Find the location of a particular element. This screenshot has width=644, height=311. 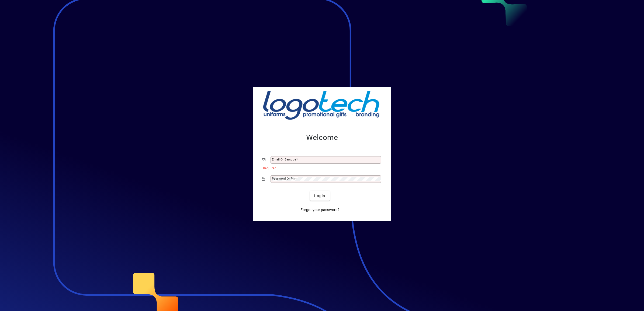

button: Login is located at coordinates (320, 196).